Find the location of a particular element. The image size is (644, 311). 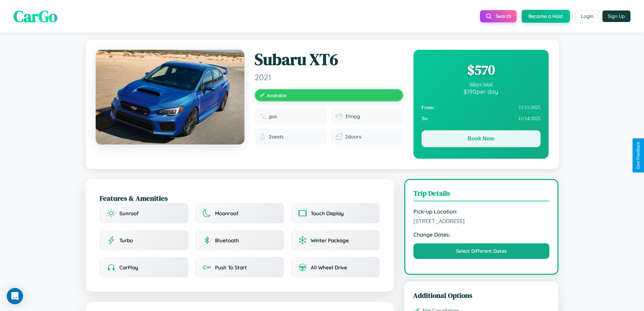

span: Touch Display is located at coordinates (327, 213).